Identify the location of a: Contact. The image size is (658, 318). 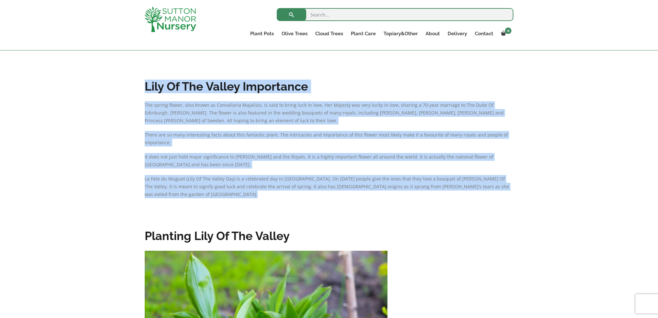
(483, 34).